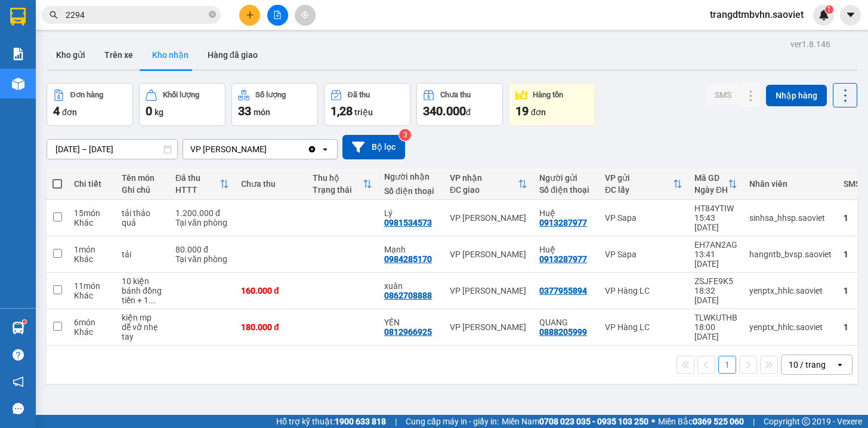  What do you see at coordinates (274, 104) in the screenshot?
I see `button: Số lượng33món` at bounding box center [274, 104].